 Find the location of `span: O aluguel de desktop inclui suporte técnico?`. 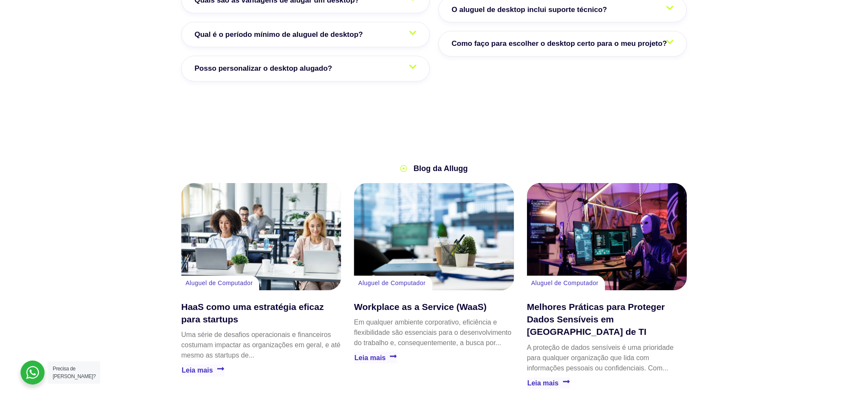

span: O aluguel de desktop inclui suporte técnico? is located at coordinates (531, 10).